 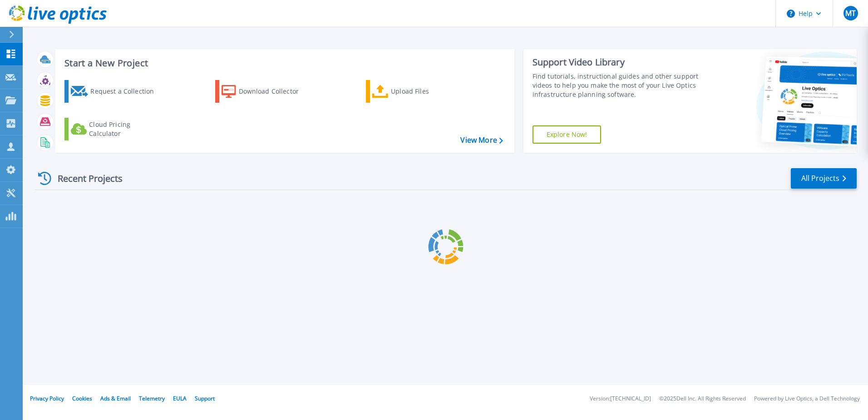 What do you see at coordinates (115, 129) in the screenshot?
I see `a: Cloud Pricing Calculator` at bounding box center [115, 129].